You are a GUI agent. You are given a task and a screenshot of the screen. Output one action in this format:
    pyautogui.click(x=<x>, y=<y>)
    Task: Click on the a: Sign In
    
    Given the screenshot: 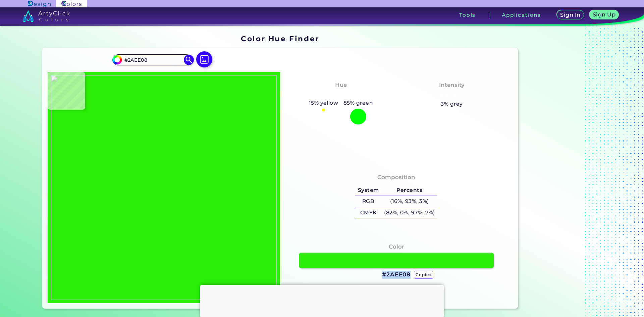 What is the action you would take?
    pyautogui.click(x=570, y=15)
    